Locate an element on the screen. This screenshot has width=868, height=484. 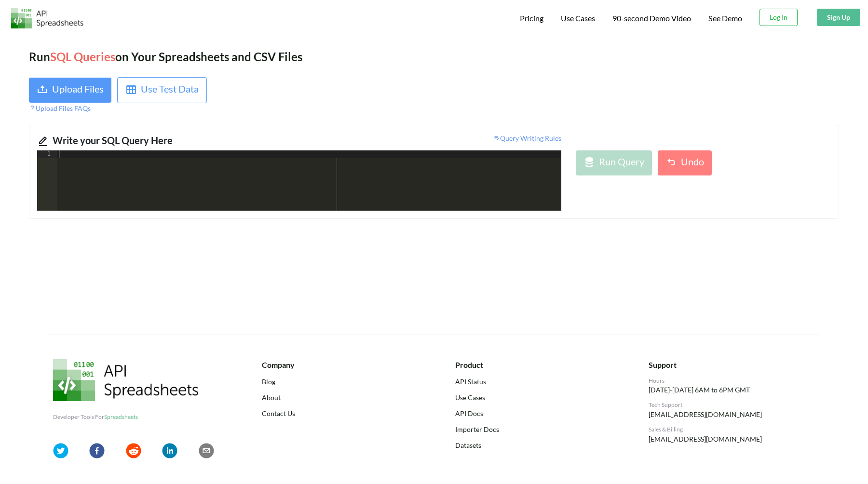
span: 90-second Demo Video is located at coordinates (651, 18).